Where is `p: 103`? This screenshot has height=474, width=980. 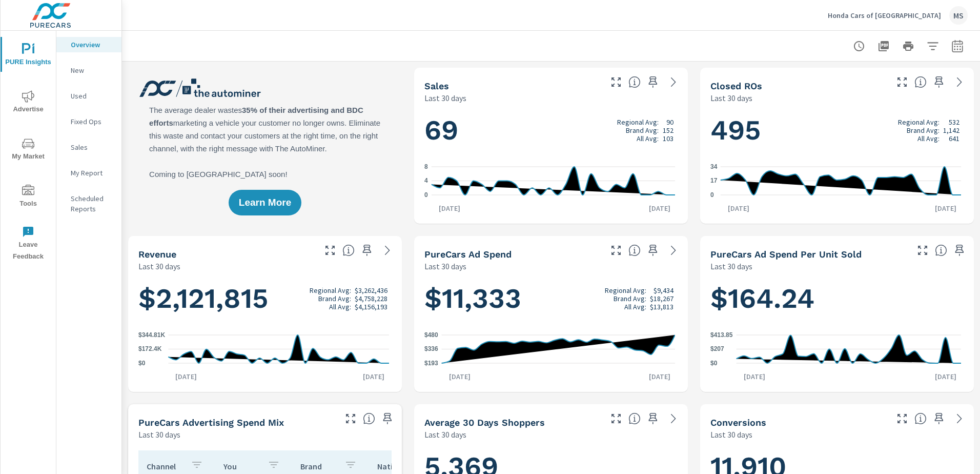
p: 103 is located at coordinates (668, 139).